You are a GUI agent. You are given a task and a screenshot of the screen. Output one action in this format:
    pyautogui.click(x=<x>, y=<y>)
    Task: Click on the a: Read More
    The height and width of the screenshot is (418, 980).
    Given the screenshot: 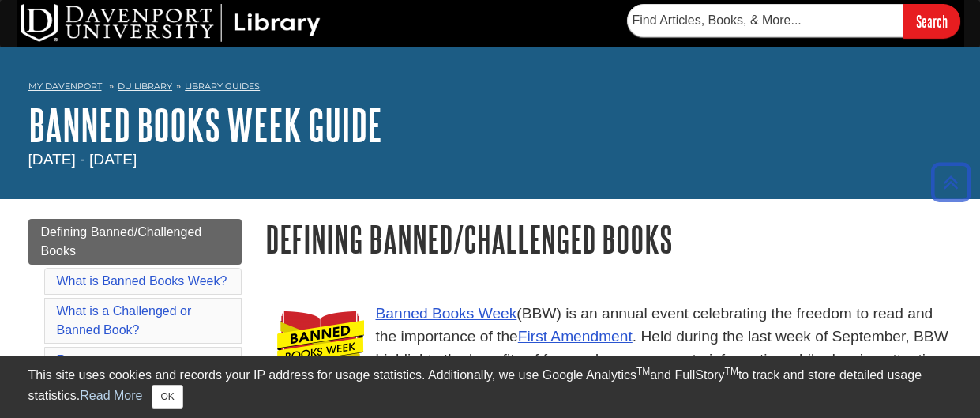 What is the action you would take?
    pyautogui.click(x=110, y=395)
    